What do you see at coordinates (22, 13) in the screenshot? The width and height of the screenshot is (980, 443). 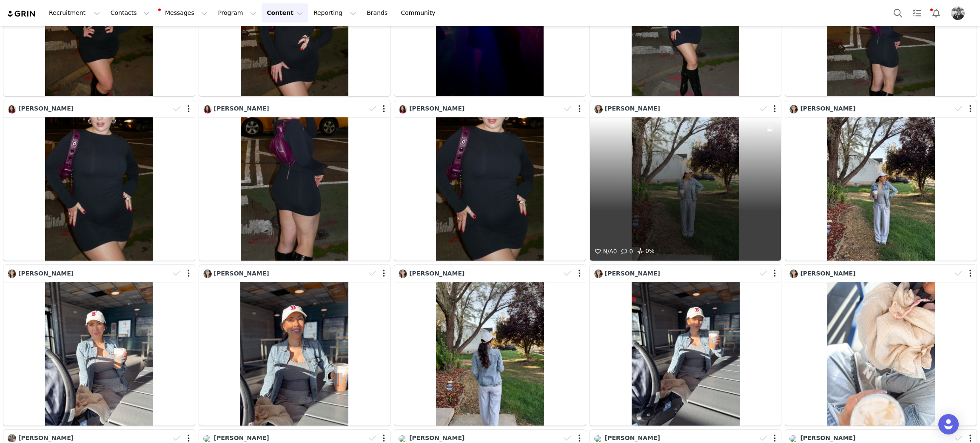 I see `a: grin logo` at bounding box center [22, 13].